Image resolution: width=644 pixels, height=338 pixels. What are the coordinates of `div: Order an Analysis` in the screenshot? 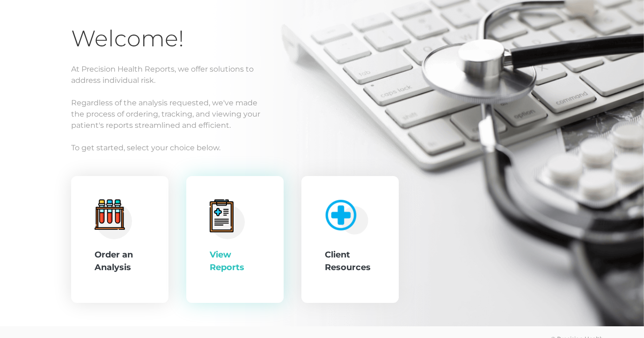 It's located at (120, 261).